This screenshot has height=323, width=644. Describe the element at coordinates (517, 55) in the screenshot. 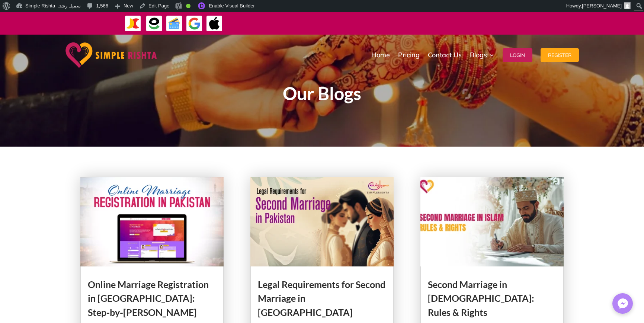

I see `button: Login` at that location.